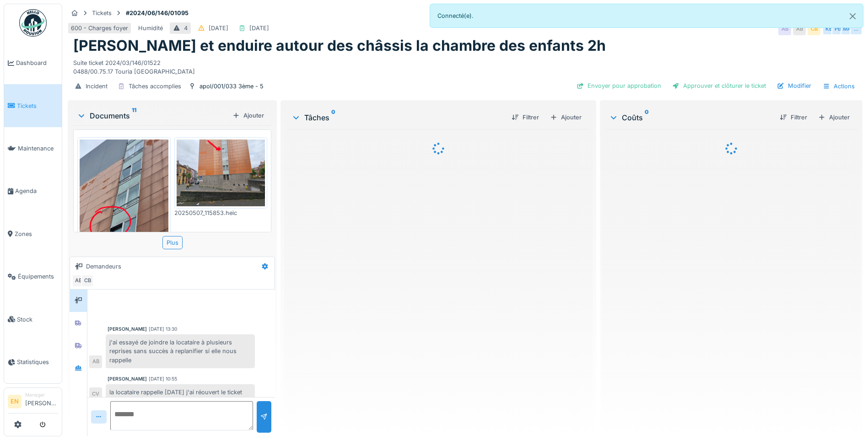 The height and width of the screenshot is (440, 868). What do you see at coordinates (33, 234) in the screenshot?
I see `a: Zones` at bounding box center [33, 234].